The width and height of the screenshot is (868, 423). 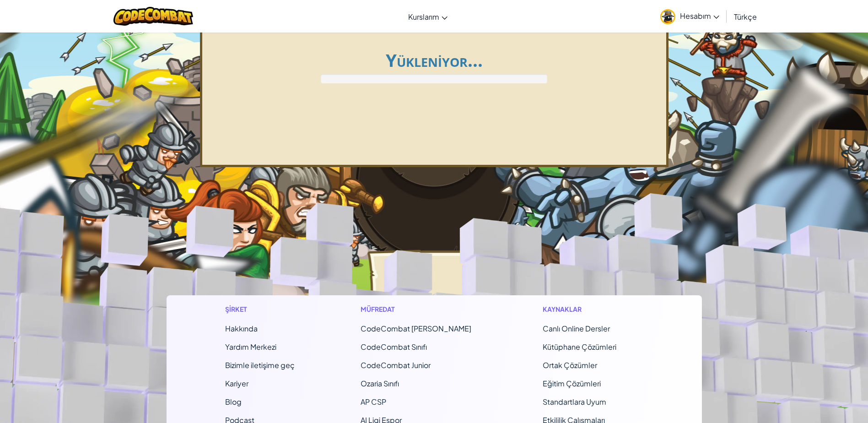 What do you see at coordinates (233, 401) in the screenshot?
I see `a: Blog` at bounding box center [233, 401].